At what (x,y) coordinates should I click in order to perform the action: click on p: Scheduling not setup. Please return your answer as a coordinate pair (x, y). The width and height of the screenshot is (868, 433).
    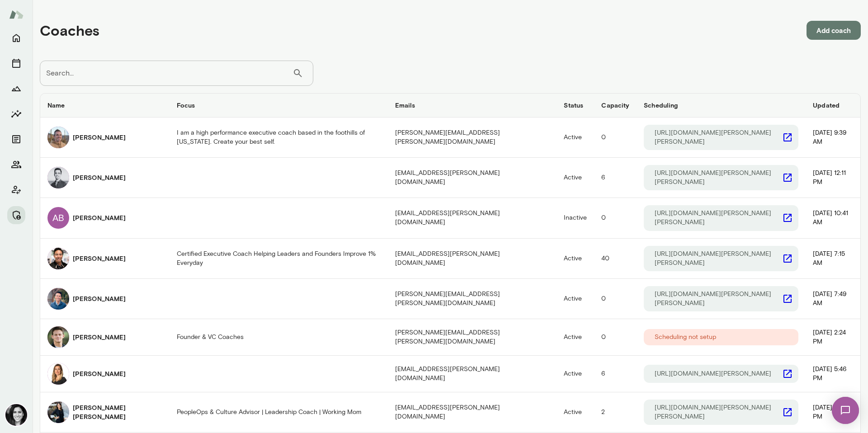
    Looking at the image, I should click on (686, 338).